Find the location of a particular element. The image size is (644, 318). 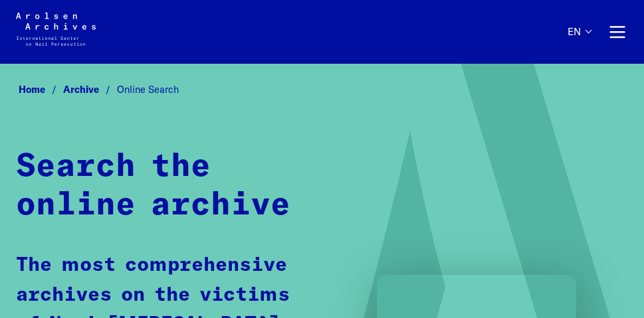

nav: Breadcrumb is located at coordinates (321, 90).